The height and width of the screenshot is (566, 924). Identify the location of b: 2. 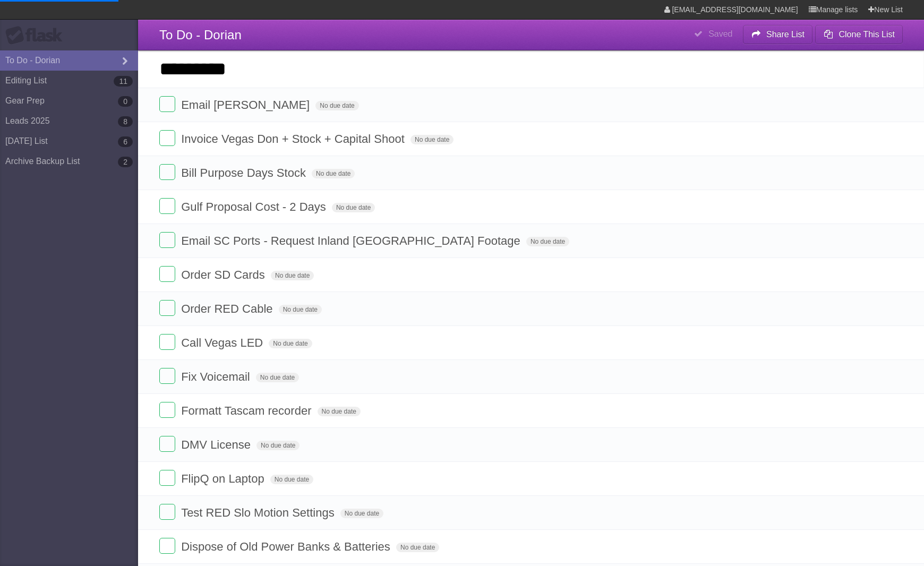
(125, 162).